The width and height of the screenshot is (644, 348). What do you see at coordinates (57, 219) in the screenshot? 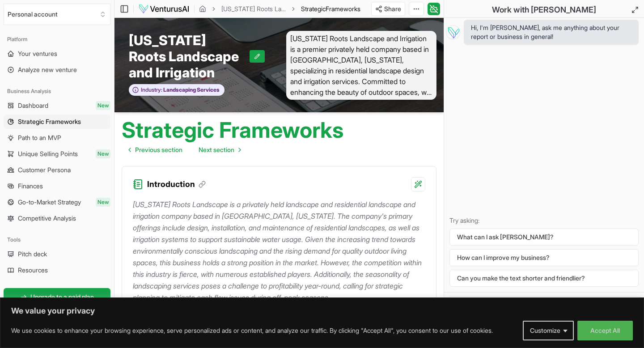
I see `a: Competitive Analysis` at bounding box center [57, 219].